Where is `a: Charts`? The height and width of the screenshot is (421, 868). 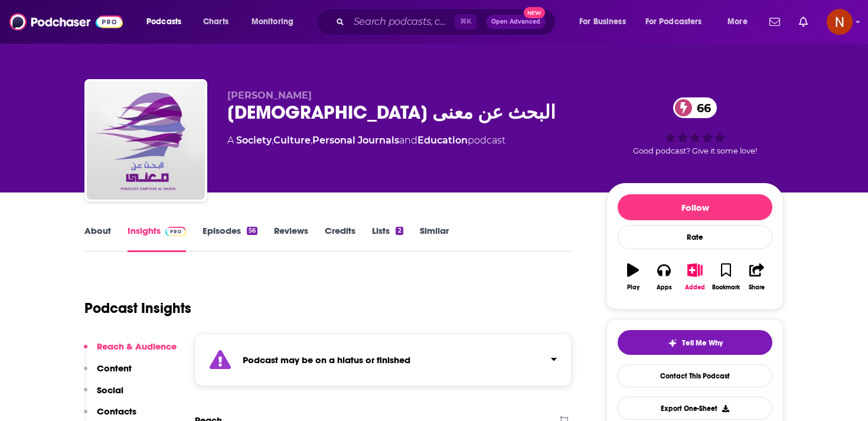
a: Charts is located at coordinates (215, 22).